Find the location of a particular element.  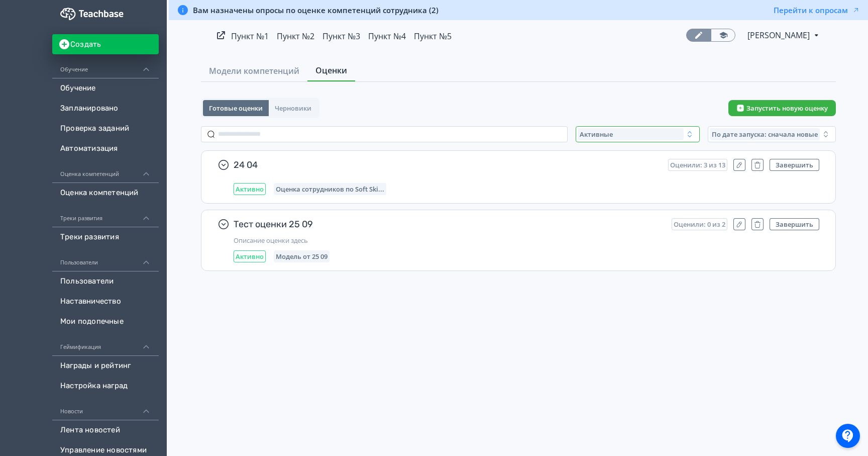

a: Пункт №2 is located at coordinates (295, 36).